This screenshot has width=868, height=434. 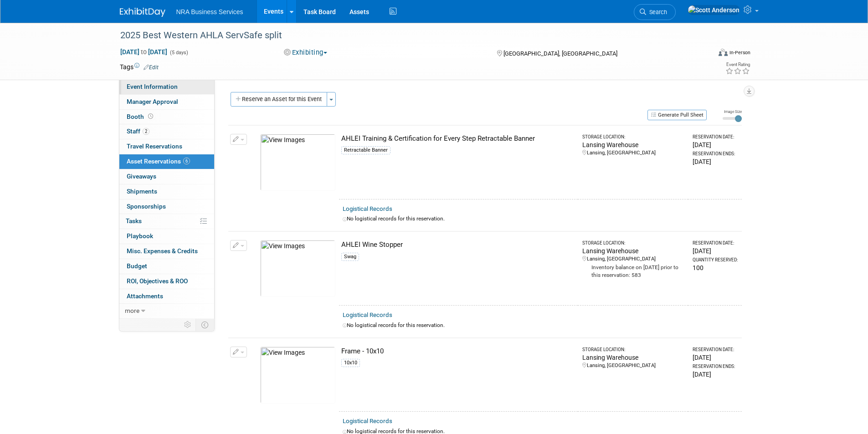 I want to click on a: Edit, so click(x=151, y=68).